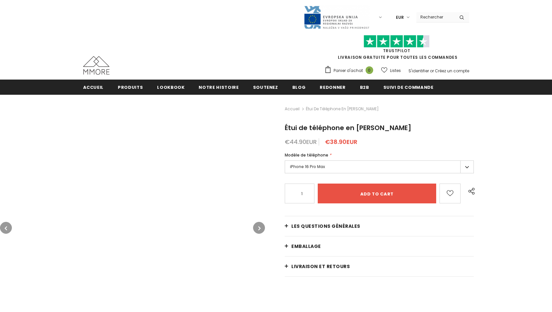 This screenshot has height=312, width=552. I want to click on span: Accueil, so click(93, 87).